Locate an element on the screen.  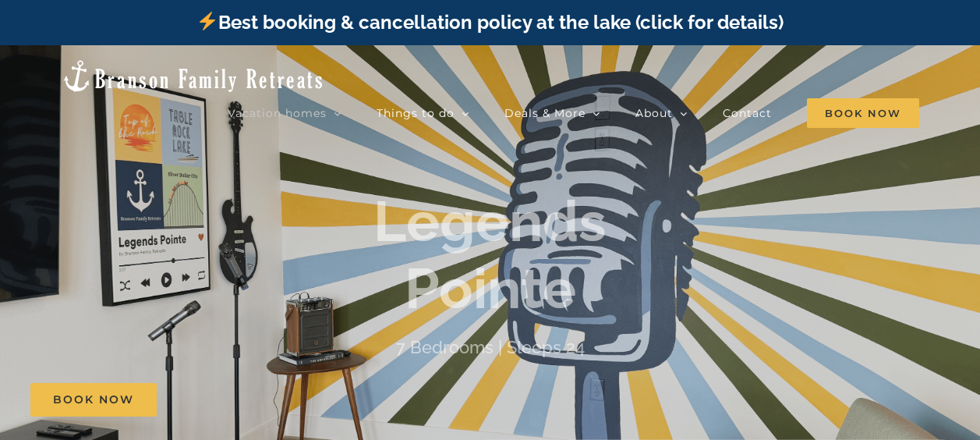
a: Deals & More is located at coordinates (552, 113).